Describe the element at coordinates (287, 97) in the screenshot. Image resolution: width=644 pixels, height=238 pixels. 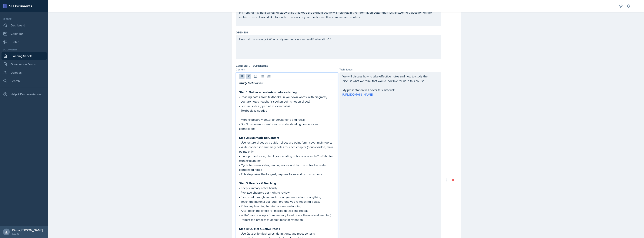
I see `p: - Reading notes (from textbooks, in your own words, with diagrams)` at that location.